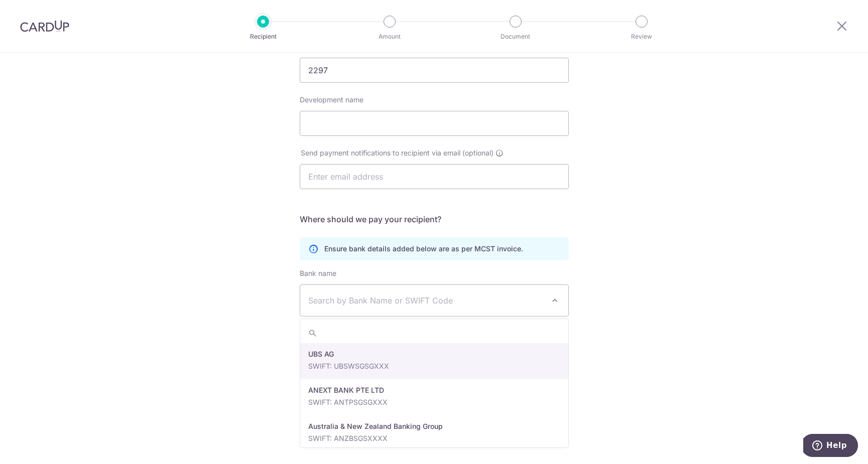 This screenshot has height=464, width=868. I want to click on p: UBS AG, so click(434, 354).